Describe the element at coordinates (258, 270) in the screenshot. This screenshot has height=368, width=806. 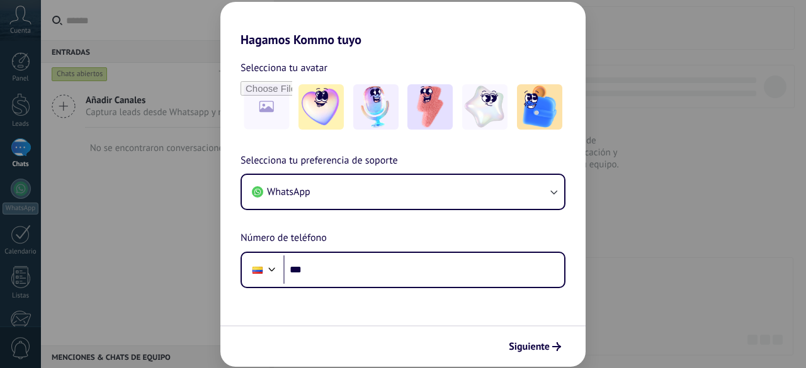
I see `div: Colombia: + 57` at that location.